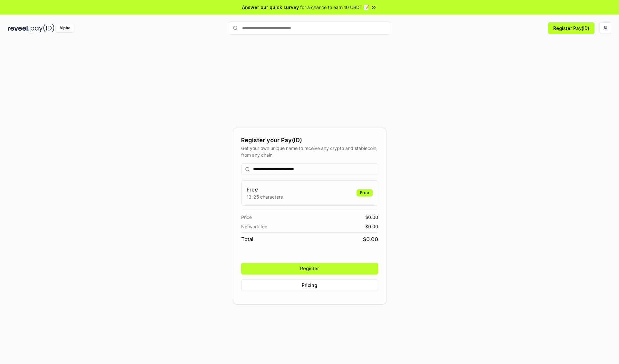  What do you see at coordinates (270, 7) in the screenshot?
I see `span: Answer our quick survey` at bounding box center [270, 7].